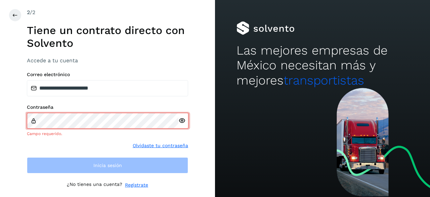 The image size is (430, 197). What do you see at coordinates (324, 80) in the screenshot?
I see `span: transportistas` at bounding box center [324, 80].